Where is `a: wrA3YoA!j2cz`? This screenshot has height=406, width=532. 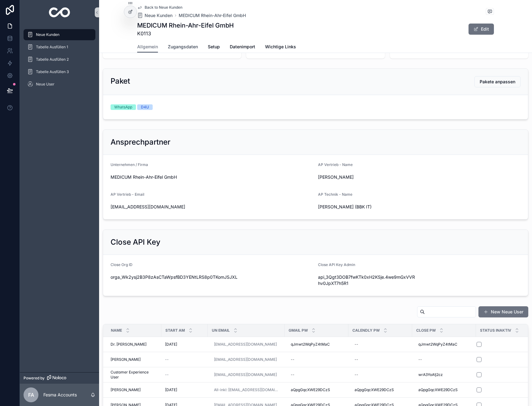 a: wrA3YoA!j2cz is located at coordinates (444, 374).